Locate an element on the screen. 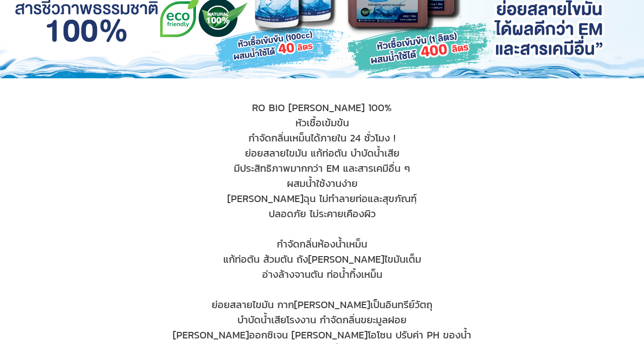 The height and width of the screenshot is (344, 644). div: มีประสิทธิภาพมากกว่า EM และสารเคมีอื่น ๆ is located at coordinates (322, 168).